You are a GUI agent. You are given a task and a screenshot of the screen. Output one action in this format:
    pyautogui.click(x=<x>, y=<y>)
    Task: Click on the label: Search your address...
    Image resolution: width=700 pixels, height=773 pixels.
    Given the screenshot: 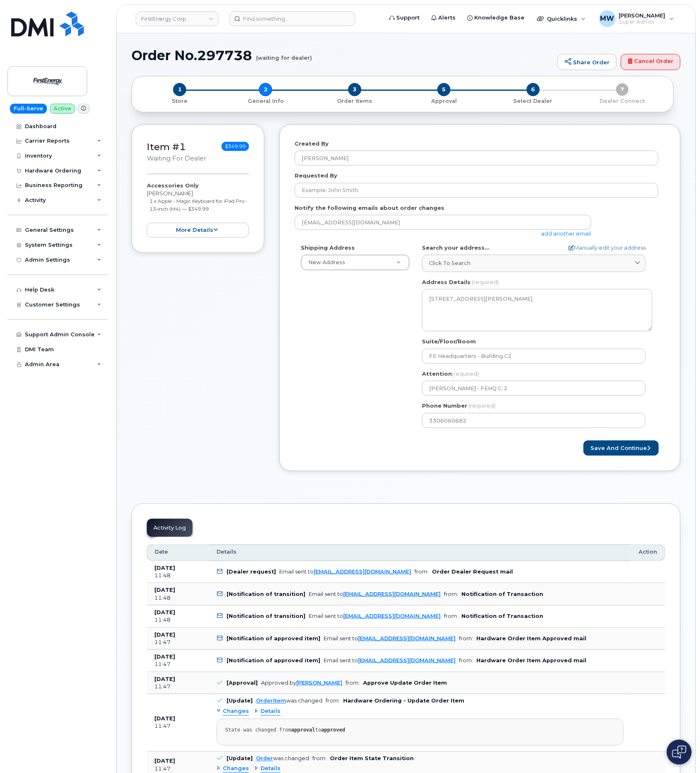 What is the action you would take?
    pyautogui.click(x=456, y=248)
    